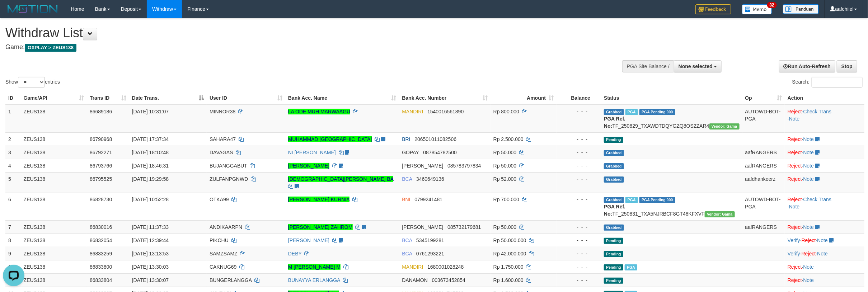 This screenshot has height=292, width=868. What do you see at coordinates (508, 267) in the screenshot?
I see `span: Rp 1.750.000` at bounding box center [508, 267].